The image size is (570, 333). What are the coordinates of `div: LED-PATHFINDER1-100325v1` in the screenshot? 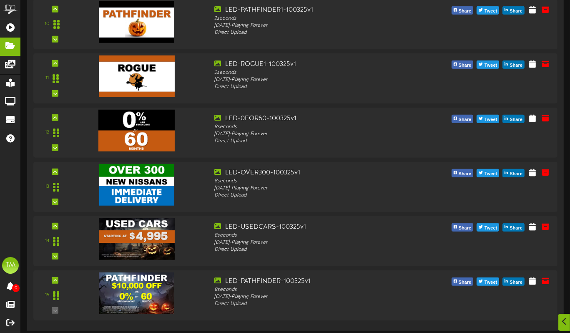 It's located at (317, 10).